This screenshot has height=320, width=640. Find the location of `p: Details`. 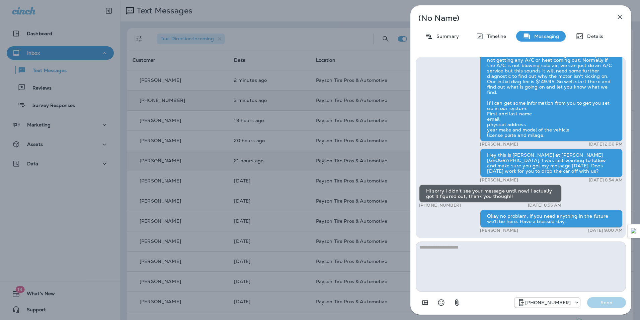

p: Details is located at coordinates (594, 36).